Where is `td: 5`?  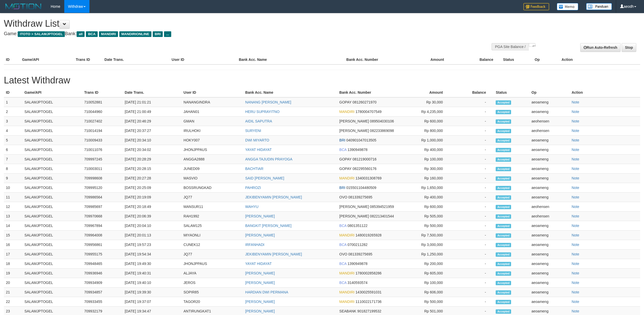 td: 5 is located at coordinates (13, 140).